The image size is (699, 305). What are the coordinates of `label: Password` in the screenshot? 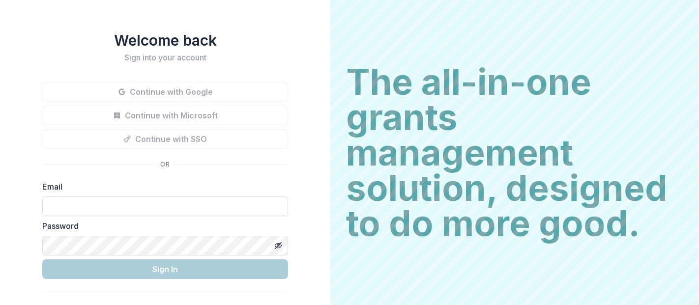 It's located at (162, 226).